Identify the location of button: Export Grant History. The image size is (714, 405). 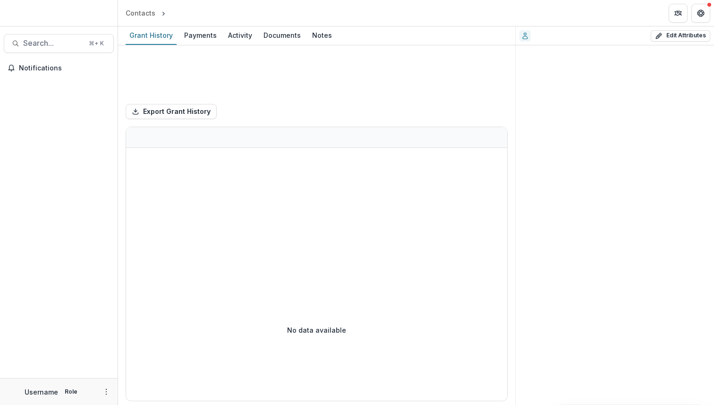
(171, 112).